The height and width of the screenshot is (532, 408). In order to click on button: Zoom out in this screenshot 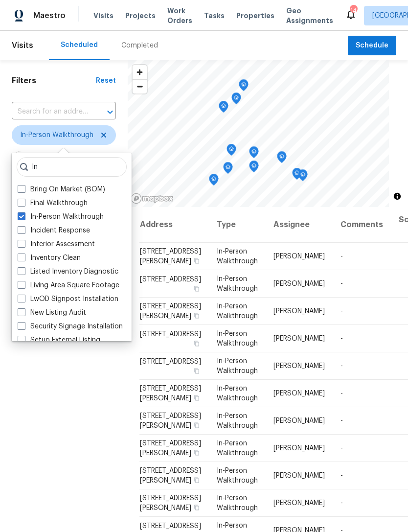, I will do `click(140, 86)`.